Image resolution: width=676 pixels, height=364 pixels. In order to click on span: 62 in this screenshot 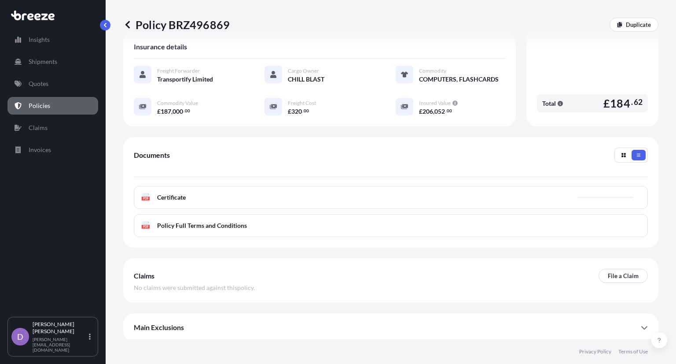, I will do `click(639, 102)`.